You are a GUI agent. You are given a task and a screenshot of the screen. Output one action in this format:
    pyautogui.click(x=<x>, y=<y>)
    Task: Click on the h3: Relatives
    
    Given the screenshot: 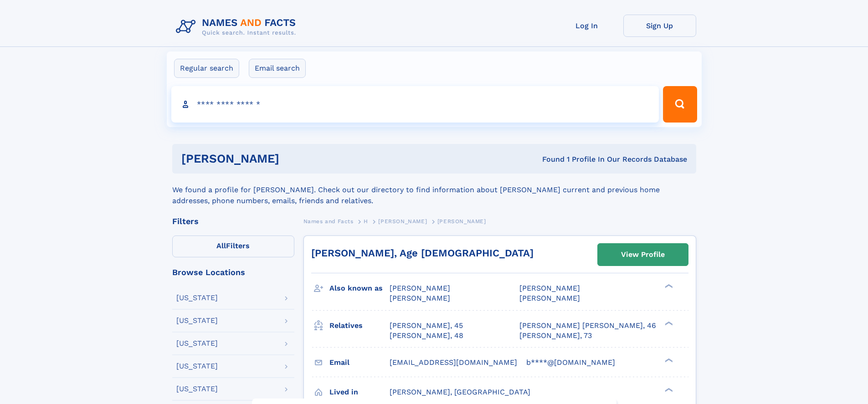 What is the action you would take?
    pyautogui.click(x=359, y=326)
    